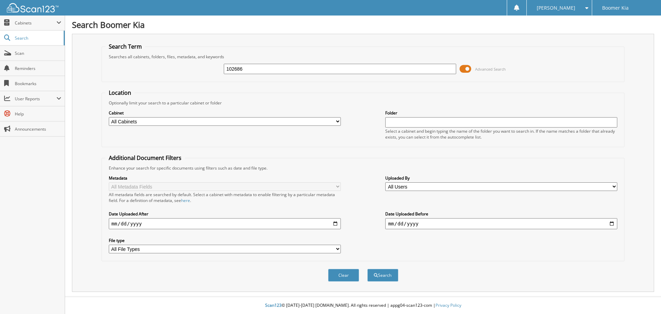 The image size is (661, 314). I want to click on span: Cabinets, so click(35, 23).